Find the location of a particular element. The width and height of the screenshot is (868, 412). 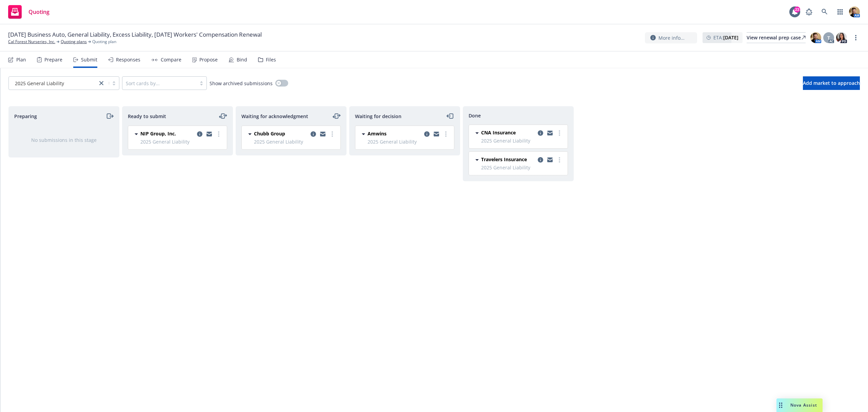

div: View renewal prep case is located at coordinates (776, 38).